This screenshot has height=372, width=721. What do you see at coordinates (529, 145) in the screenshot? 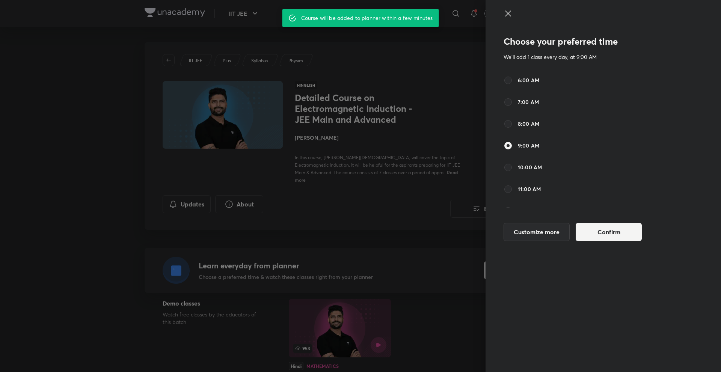
I see `span: 9:00 AM` at bounding box center [529, 145].